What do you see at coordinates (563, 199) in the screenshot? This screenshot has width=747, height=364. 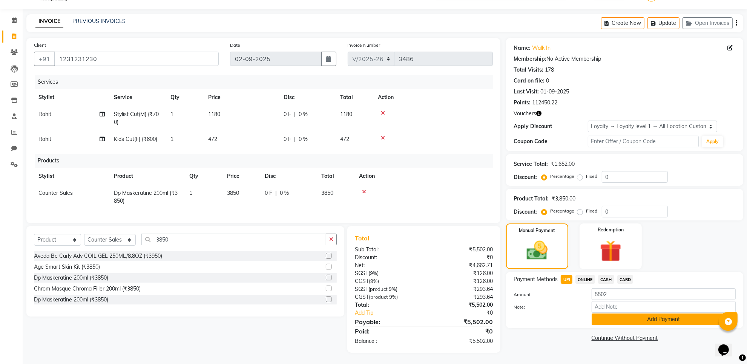 I see `div: ₹3,850.00` at bounding box center [563, 199].